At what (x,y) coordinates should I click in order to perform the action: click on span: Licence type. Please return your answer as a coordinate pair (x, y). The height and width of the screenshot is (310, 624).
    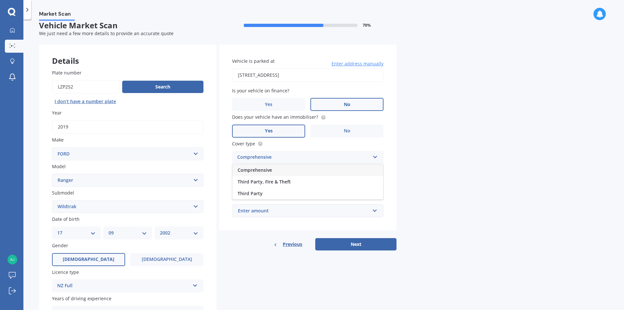
    Looking at the image, I should click on (65, 272).